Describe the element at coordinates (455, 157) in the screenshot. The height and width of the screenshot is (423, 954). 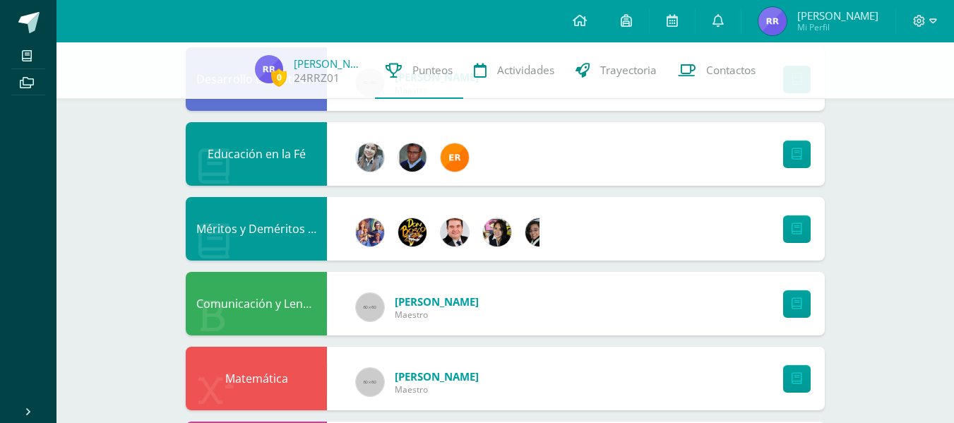
I see `img: 890e40971ad6f46e050b48f7f5834b7c.png` at that location.